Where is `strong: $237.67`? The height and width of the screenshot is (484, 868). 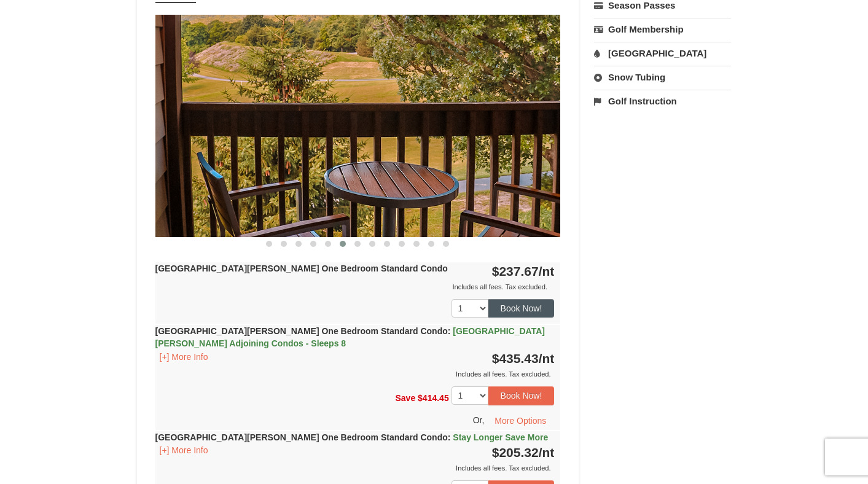
strong: $237.67 is located at coordinates (523, 270).